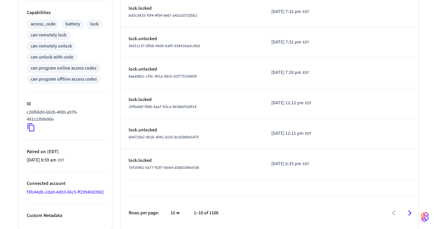  Describe the element at coordinates (51, 46) in the screenshot. I see `div: can remotely unlock` at that location.